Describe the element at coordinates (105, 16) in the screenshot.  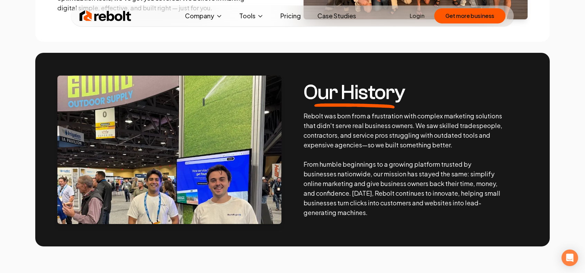
I see `img: Rebolt Logo` at that location.